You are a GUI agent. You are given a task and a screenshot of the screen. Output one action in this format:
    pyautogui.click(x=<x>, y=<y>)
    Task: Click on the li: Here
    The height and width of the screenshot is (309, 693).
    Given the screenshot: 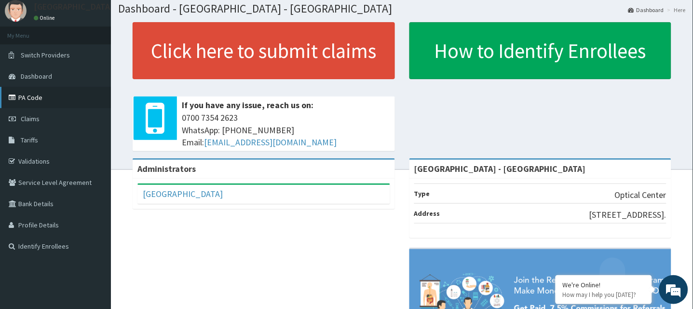 What is the action you would take?
    pyautogui.click(x=676, y=10)
    